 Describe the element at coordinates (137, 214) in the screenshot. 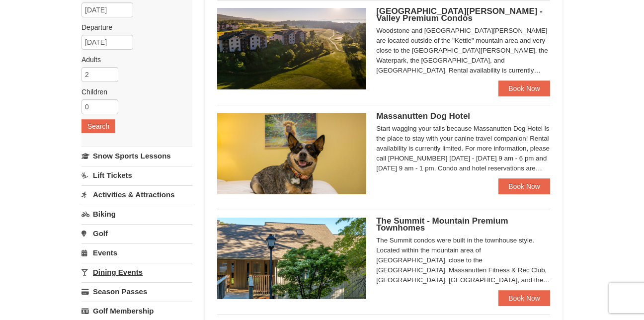

I see `a: Biking` at that location.